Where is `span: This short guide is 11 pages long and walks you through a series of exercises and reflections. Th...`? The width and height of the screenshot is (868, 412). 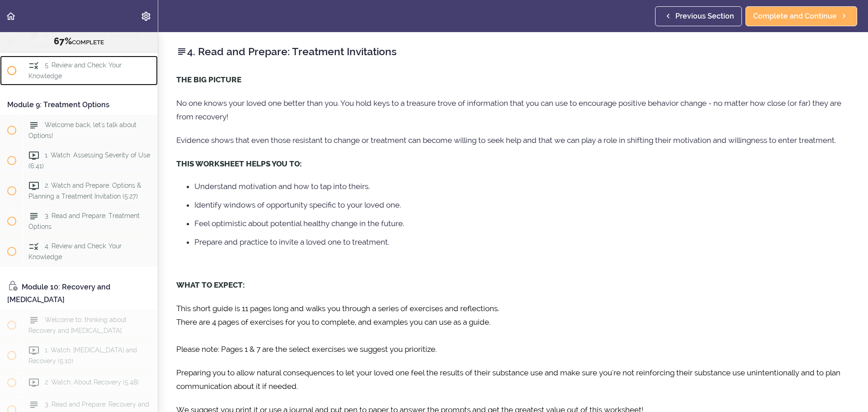
span: This short guide is 11 pages long and walks you through a series of exercises and reflections. Th... is located at coordinates (338, 329).